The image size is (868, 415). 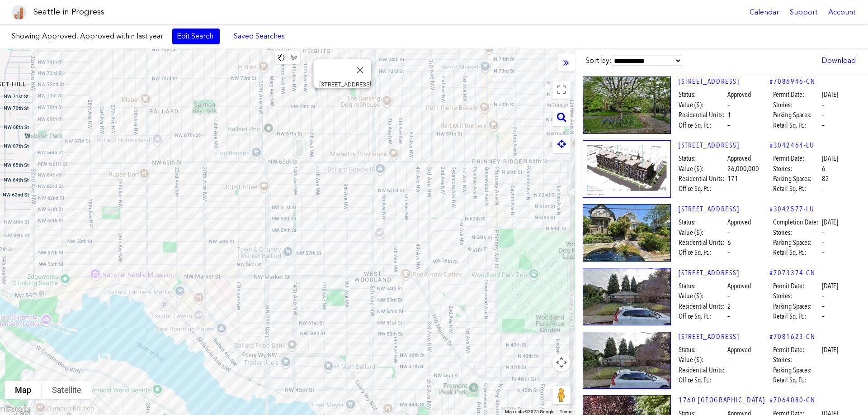 I want to click on button: Close, so click(x=360, y=70).